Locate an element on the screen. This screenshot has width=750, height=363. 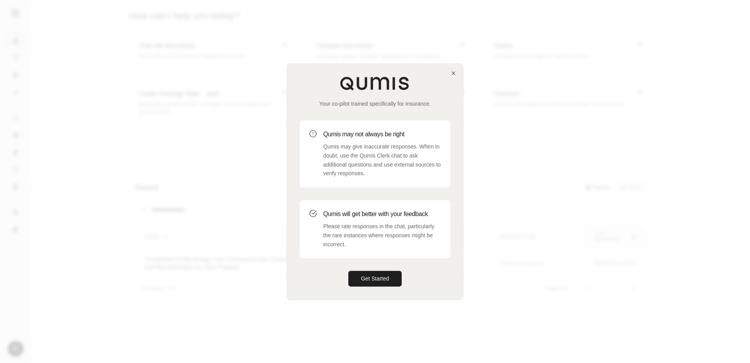
h3: Qumis may not always be right is located at coordinates (382, 134).